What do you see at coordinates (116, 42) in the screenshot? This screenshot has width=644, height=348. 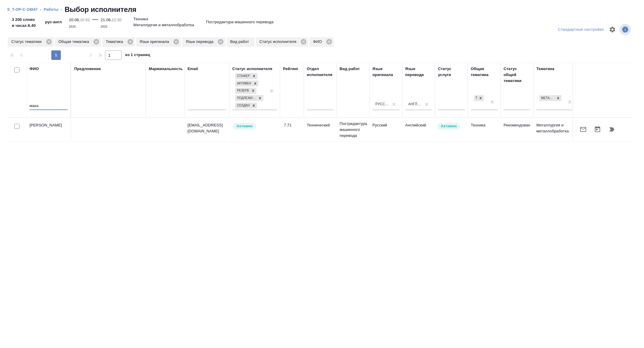 I see `p: Тематика` at bounding box center [116, 42].